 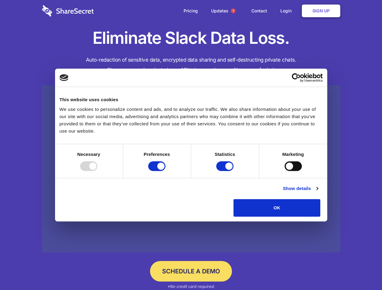 What do you see at coordinates (64, 78) in the screenshot?
I see `img: logo` at bounding box center [64, 78].